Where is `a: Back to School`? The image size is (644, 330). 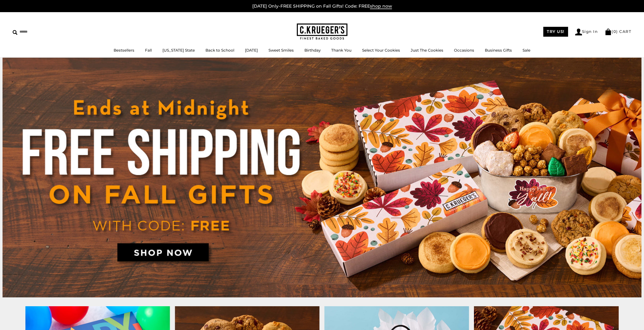
a: Back to School is located at coordinates (220, 50).